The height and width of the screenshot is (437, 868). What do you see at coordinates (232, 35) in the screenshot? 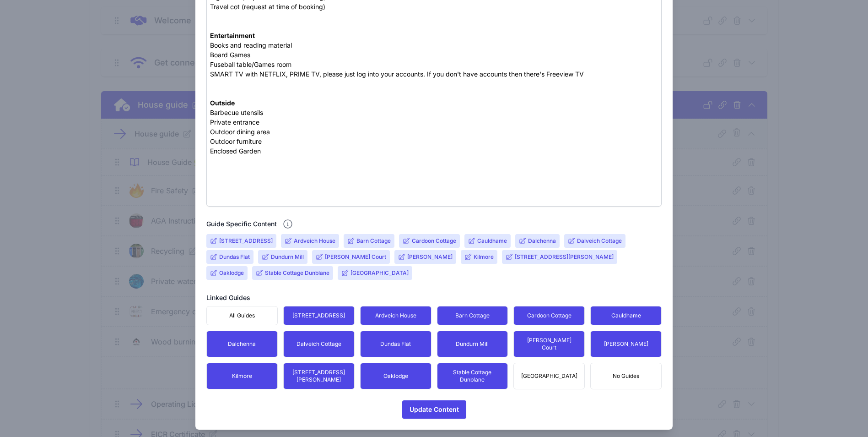
I see `strong: Entertainment` at bounding box center [232, 35].